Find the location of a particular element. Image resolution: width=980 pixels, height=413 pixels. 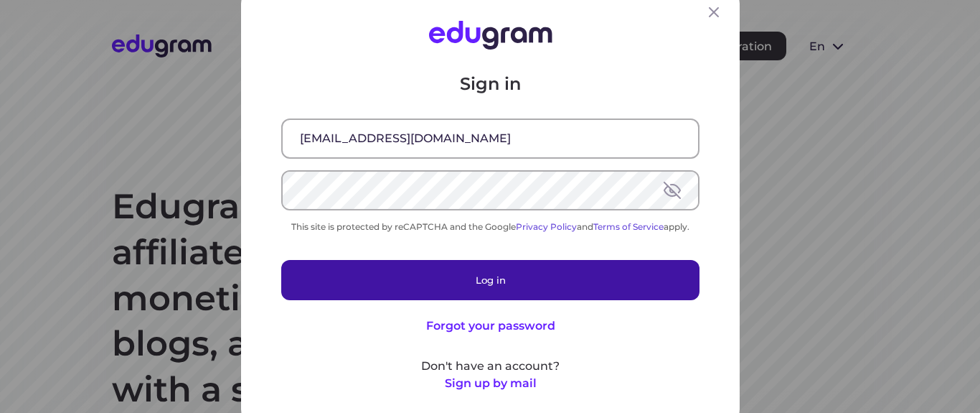

img: Edugram Logo is located at coordinates (490, 35).